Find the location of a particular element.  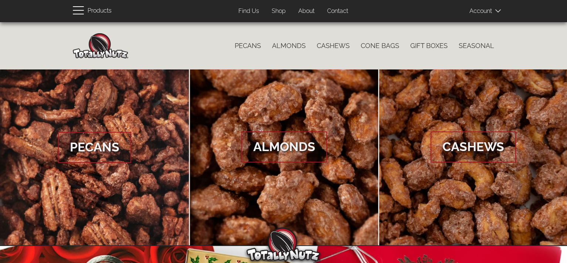

a: Gift Boxes is located at coordinates (429, 46).